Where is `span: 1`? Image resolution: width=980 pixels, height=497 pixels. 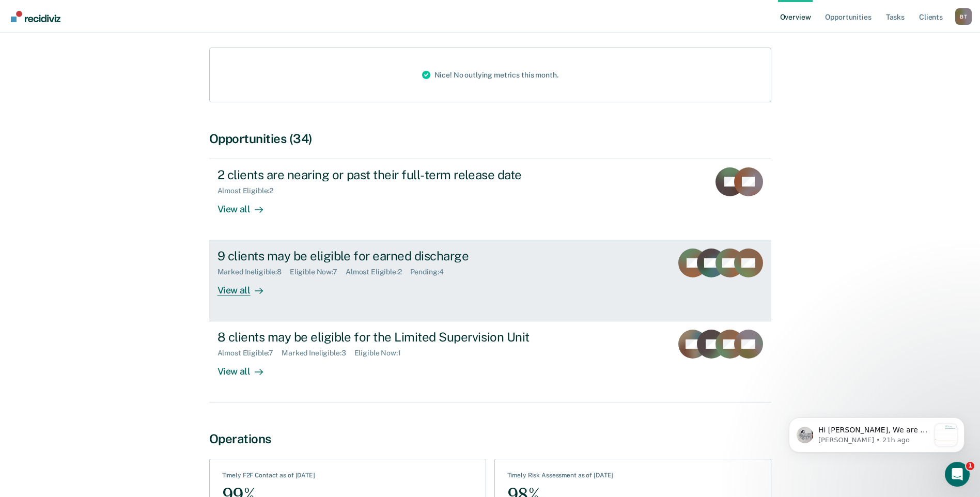 span: 1 is located at coordinates (970, 466).